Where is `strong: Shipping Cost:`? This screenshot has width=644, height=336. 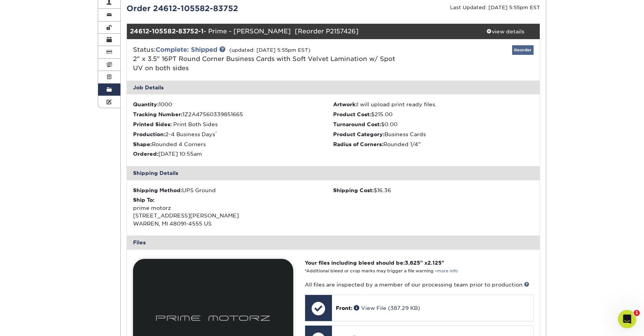 strong: Shipping Cost: is located at coordinates (353, 190).